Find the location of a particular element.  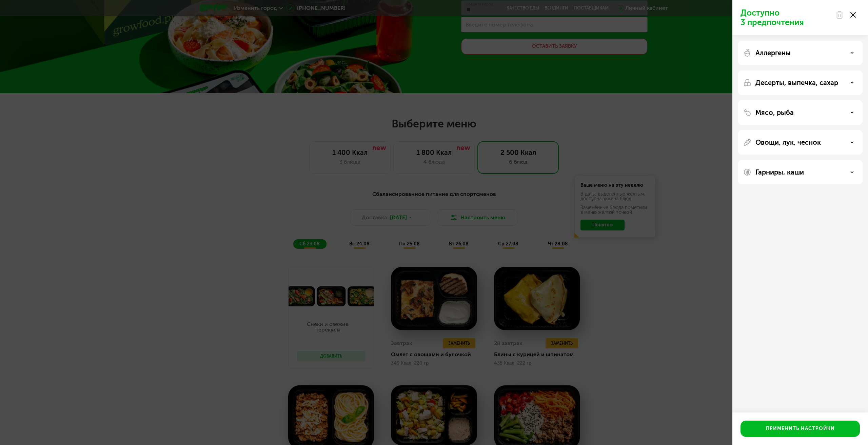

p: Мясо, рыба is located at coordinates (774, 113).